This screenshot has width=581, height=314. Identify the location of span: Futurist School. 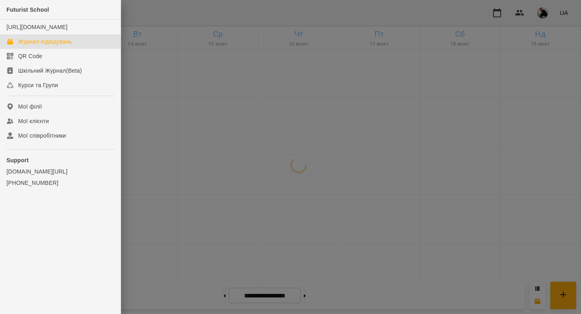
(28, 10).